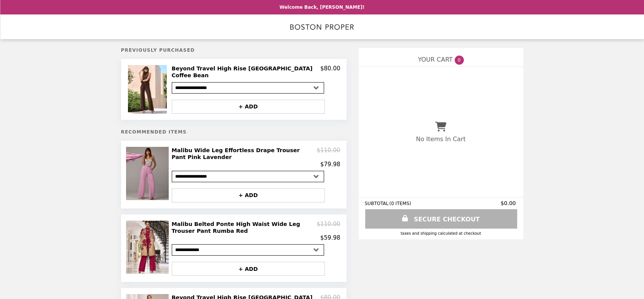 The width and height of the screenshot is (644, 299). What do you see at coordinates (148, 174) in the screenshot?
I see `img: Malibu Wide Leg Effortless Drape Trouser Pant Pink Lavender` at bounding box center [148, 174].